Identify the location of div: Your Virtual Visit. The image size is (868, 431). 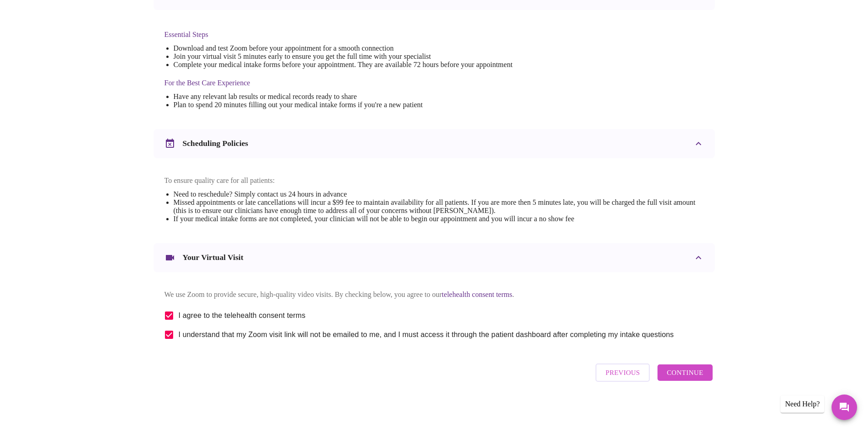
(434, 258).